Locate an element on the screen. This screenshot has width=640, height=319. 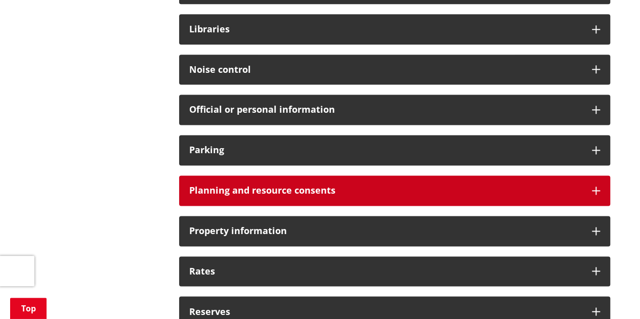
h3: Libraries is located at coordinates (386, 29).